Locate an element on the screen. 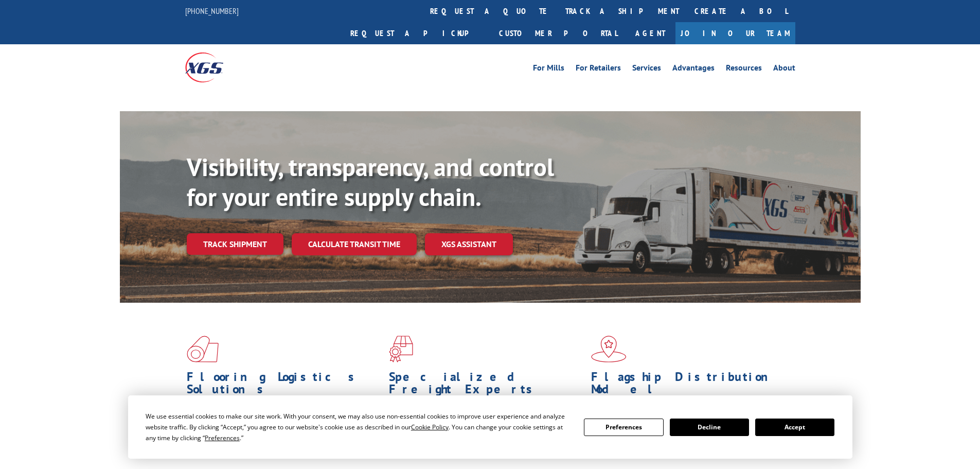 This screenshot has width=980, height=469. a: For Mills is located at coordinates (548, 69).